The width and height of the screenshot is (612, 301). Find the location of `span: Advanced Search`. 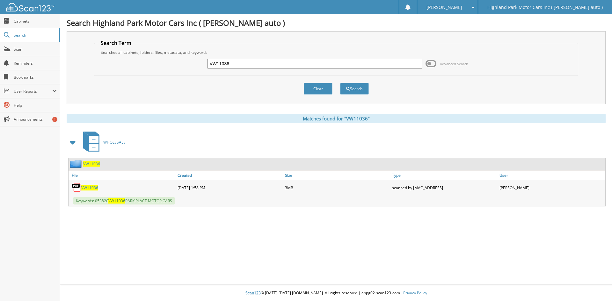

span: Advanced Search is located at coordinates (454, 64).